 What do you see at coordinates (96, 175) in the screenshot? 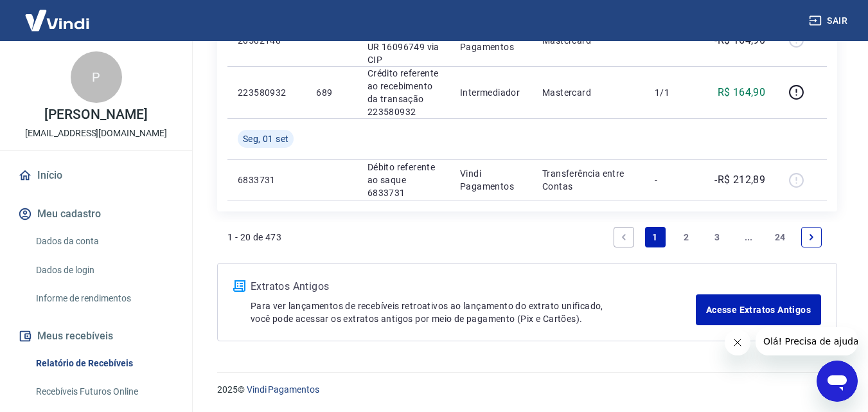
I see `a: Início` at bounding box center [96, 175].